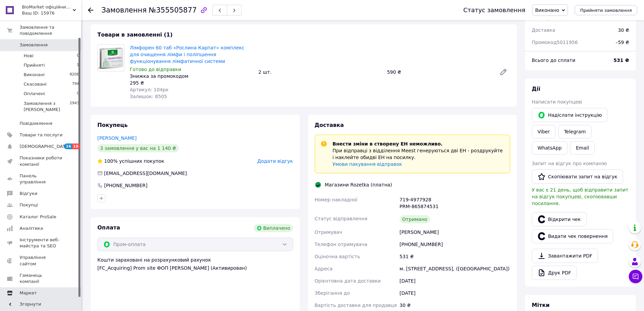  Describe the element at coordinates (577, 177) in the screenshot. I see `button: Скопіювати запит на відгук` at that location.